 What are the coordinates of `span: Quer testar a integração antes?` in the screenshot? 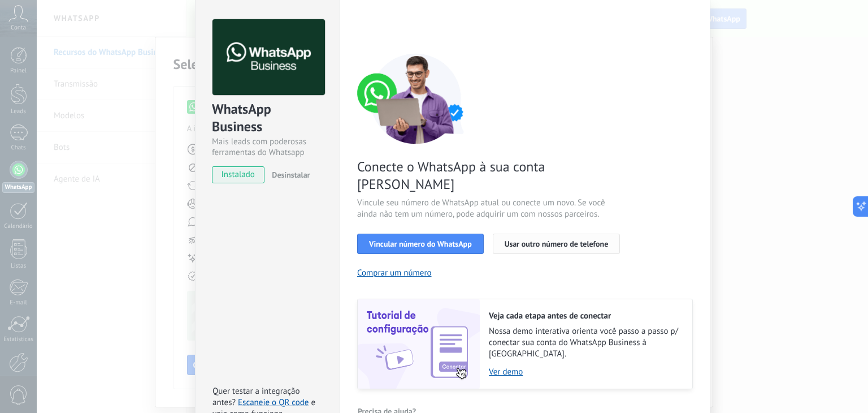 It's located at (256, 396).